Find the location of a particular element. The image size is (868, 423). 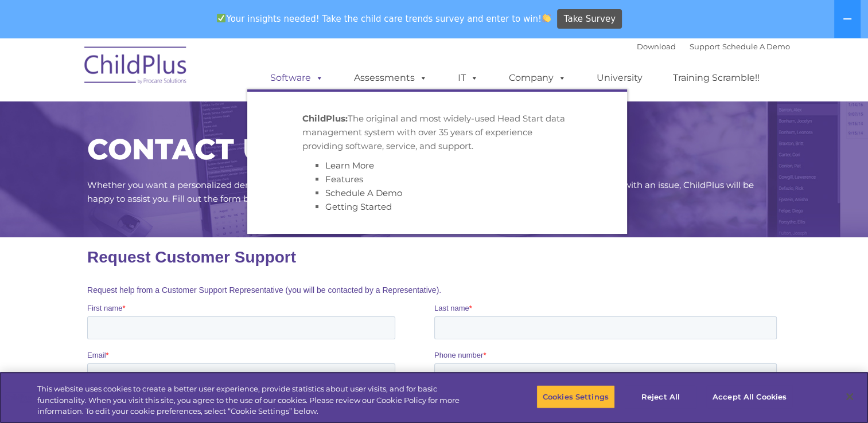

a: Software is located at coordinates (297, 78).